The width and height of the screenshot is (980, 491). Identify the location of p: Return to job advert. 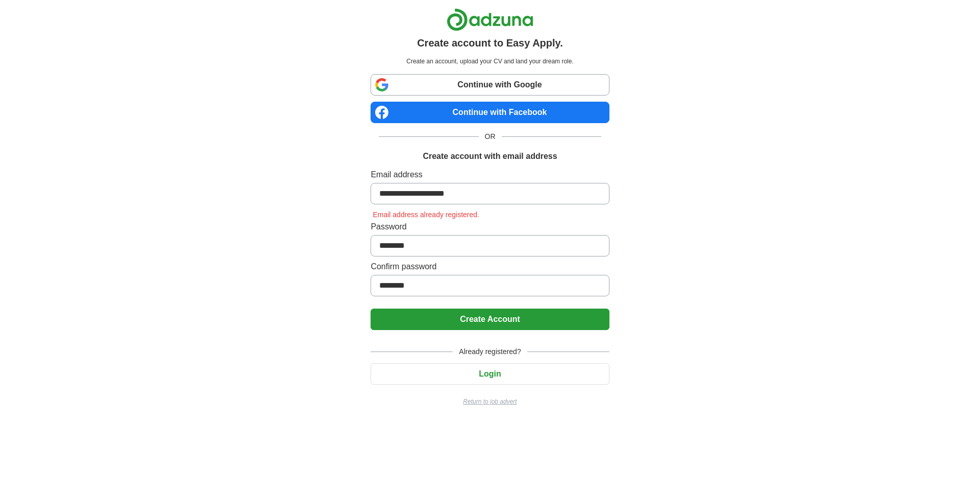
(489, 402).